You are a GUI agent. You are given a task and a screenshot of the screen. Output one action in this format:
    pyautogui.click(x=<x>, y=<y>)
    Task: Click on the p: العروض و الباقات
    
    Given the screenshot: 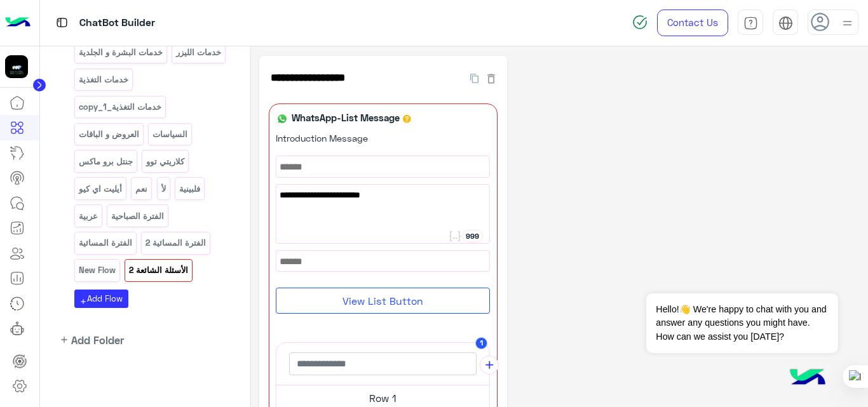 What is the action you would take?
    pyautogui.click(x=109, y=134)
    